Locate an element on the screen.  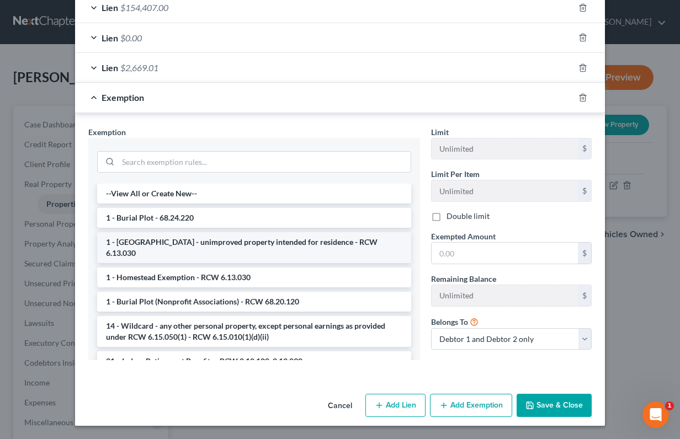
li: 14 - Wildcard - any other personal property, except personal earnings as provided under RCW 6.15.... is located at coordinates (254, 332).